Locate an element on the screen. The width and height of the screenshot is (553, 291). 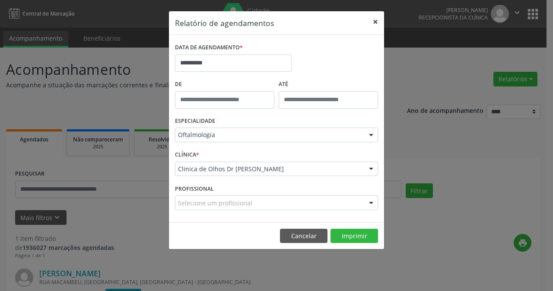
label: CLÍNICA is located at coordinates (187, 155).